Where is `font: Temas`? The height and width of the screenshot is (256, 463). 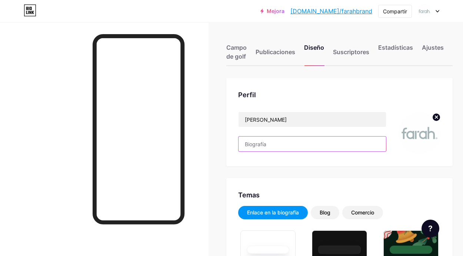
font: Temas is located at coordinates (249, 194).